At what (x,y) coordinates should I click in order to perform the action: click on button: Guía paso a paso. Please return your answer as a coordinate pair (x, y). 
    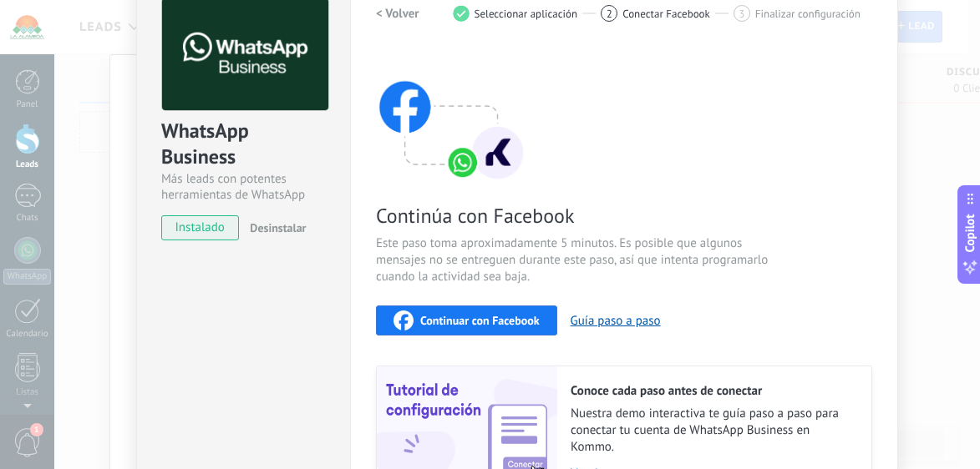
    Looking at the image, I should click on (615, 321).